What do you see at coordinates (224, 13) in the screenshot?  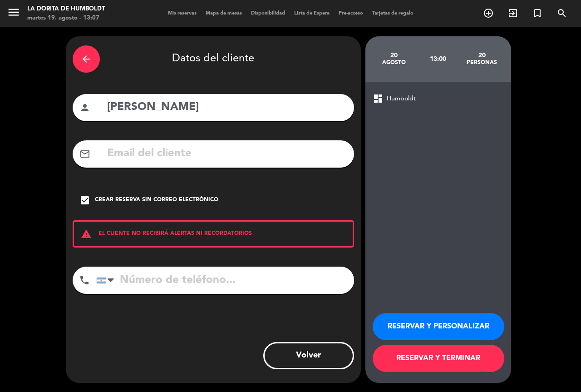 I see `span: Mapa de mesas` at bounding box center [224, 13].